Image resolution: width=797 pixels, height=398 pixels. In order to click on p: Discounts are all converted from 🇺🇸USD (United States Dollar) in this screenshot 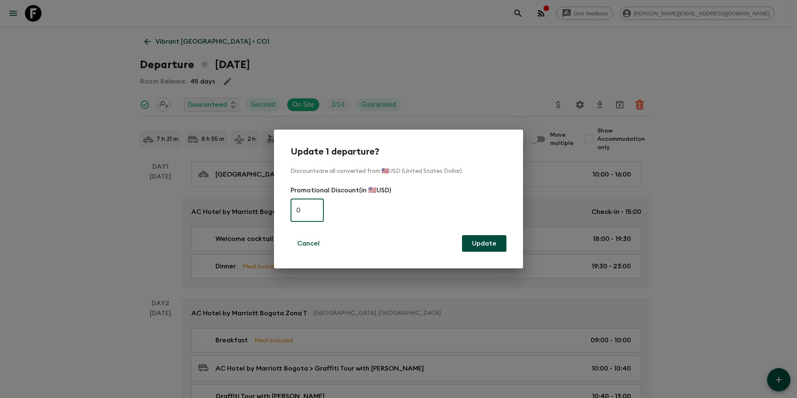, I will do `click(399, 171)`.